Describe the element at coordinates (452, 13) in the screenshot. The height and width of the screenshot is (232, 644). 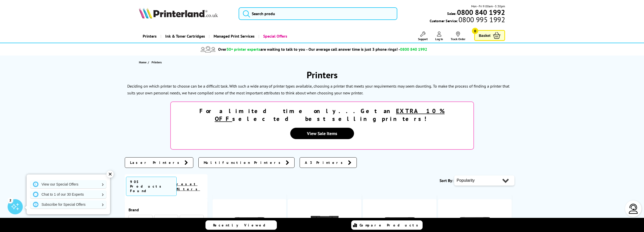
I see `span: Sales:` at that location.